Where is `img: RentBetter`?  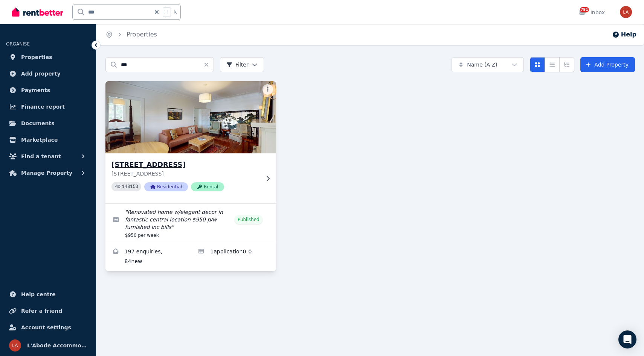 img: RentBetter is located at coordinates (37, 12).